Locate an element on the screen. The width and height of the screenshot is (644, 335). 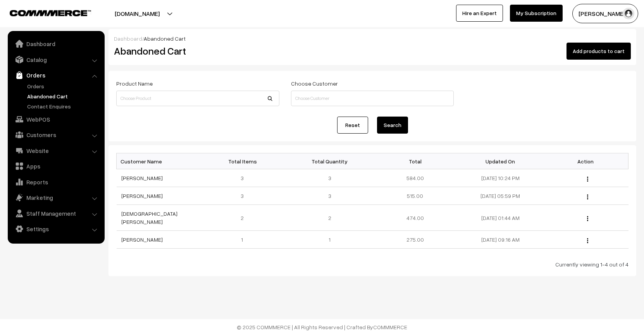
a: Contact Enquires is located at coordinates (63, 106).